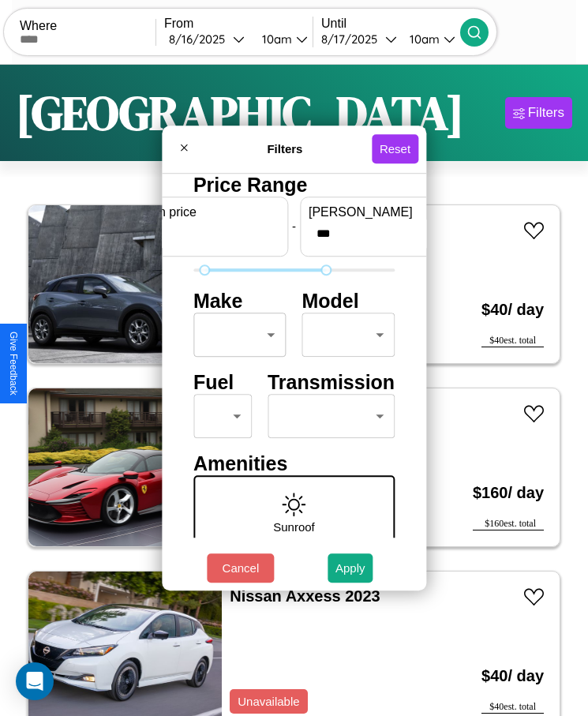 This screenshot has height=716, width=588. Describe the element at coordinates (240, 301) in the screenshot. I see `h4: Make` at that location.